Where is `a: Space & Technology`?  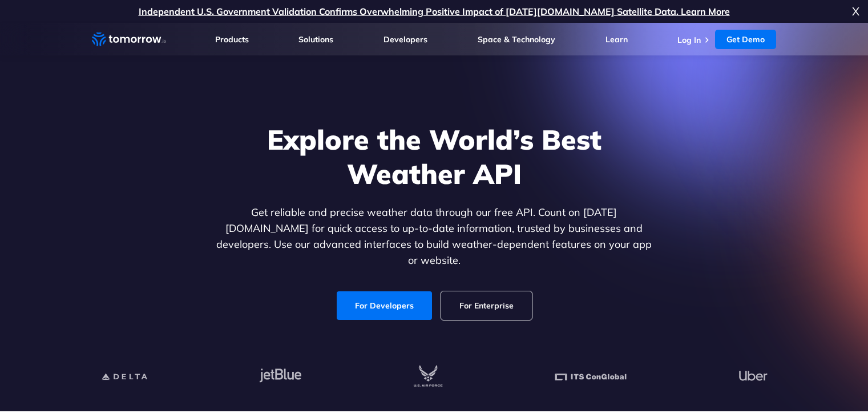 a: Space & Technology is located at coordinates (517, 40).